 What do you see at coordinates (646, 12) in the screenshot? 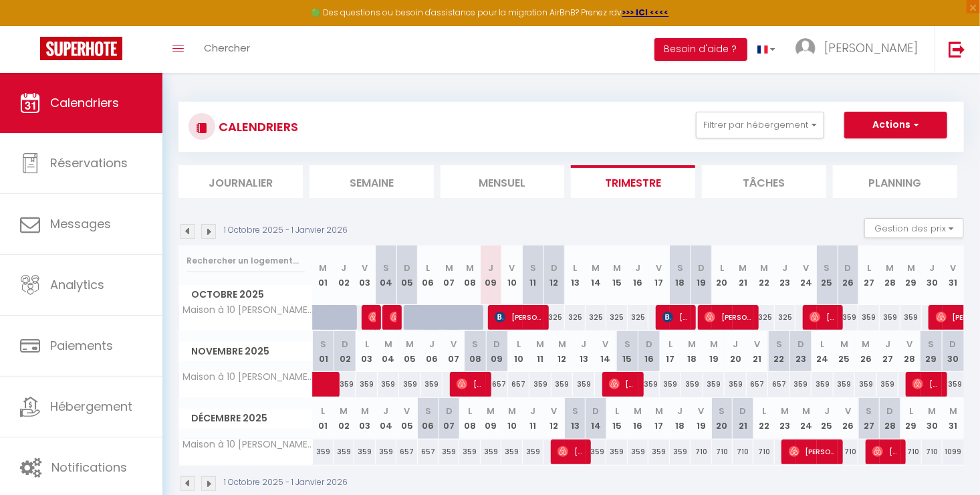
I see `strong: >>> ICI <<<<` at bounding box center [646, 12].